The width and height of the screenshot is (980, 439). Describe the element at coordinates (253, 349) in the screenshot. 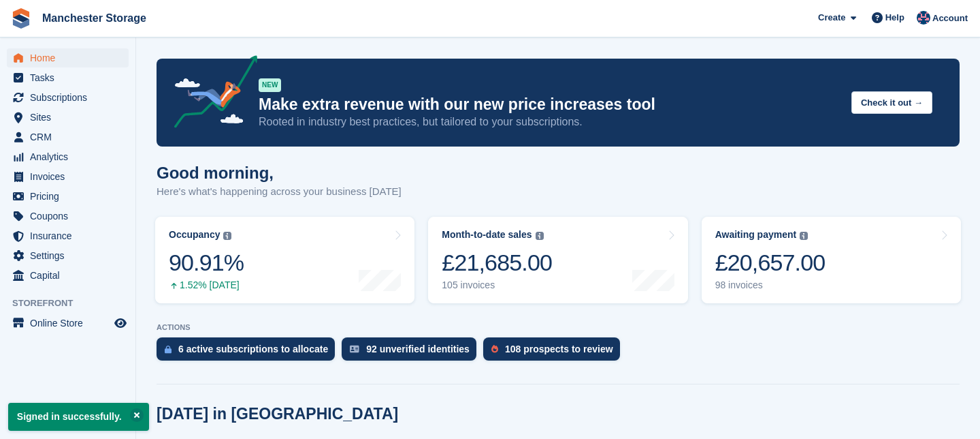

I see `div: 6 active subscriptions to allocate` at that location.